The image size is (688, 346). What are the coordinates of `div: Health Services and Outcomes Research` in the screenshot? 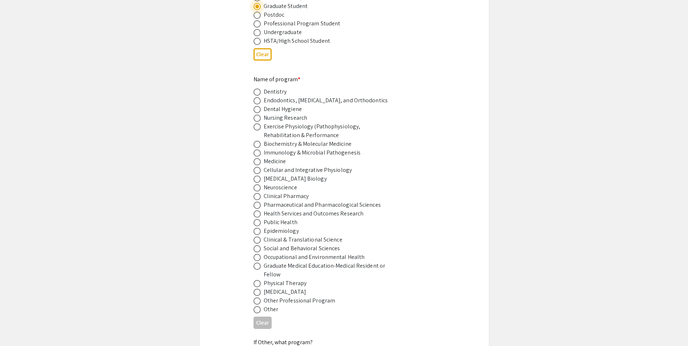 It's located at (314, 214).